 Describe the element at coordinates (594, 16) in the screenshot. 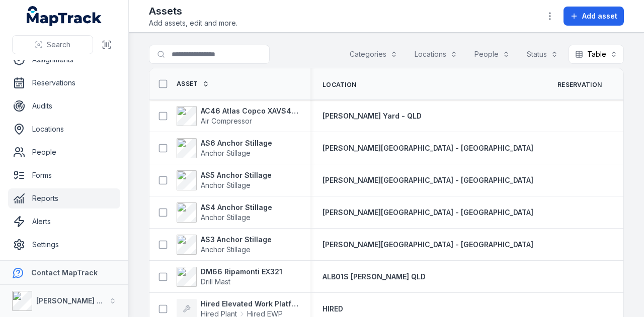

I see `button: Add asset` at that location.